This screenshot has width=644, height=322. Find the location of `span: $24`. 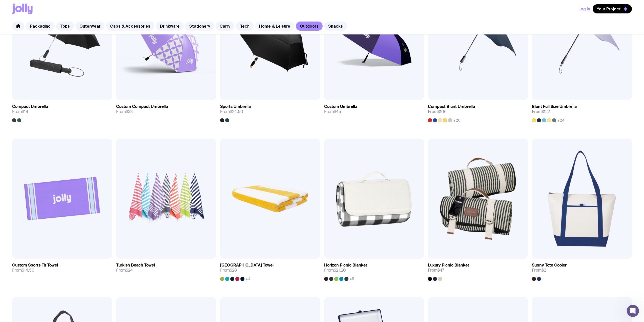

span: $24 is located at coordinates (129, 270).